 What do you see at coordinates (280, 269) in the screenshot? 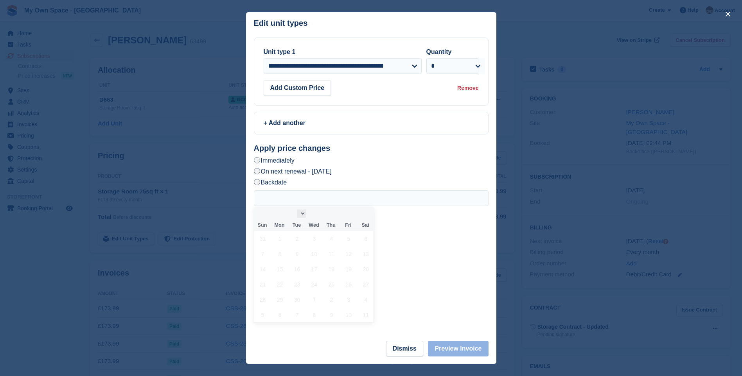
I see `span: September 15, 2025` at bounding box center [280, 269].